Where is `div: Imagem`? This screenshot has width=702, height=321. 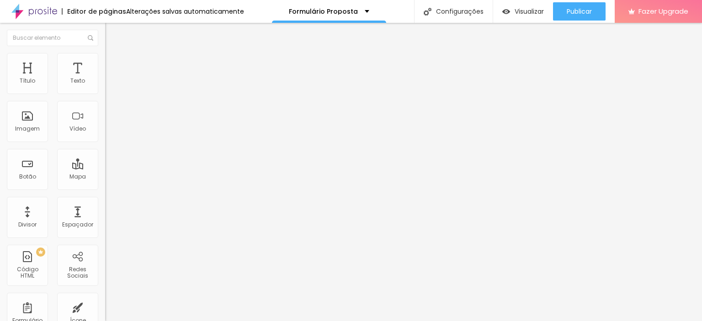
div: Imagem is located at coordinates (27, 129).